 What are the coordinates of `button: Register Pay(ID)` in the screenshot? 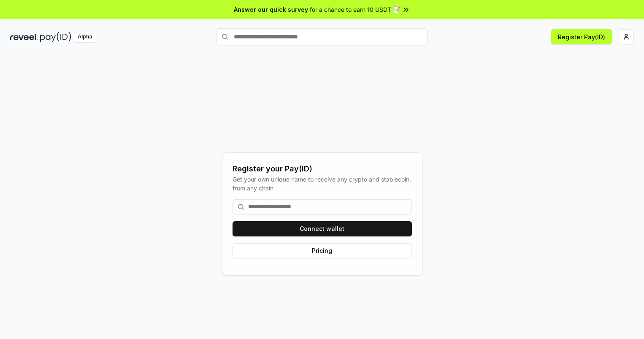 It's located at (582, 37).